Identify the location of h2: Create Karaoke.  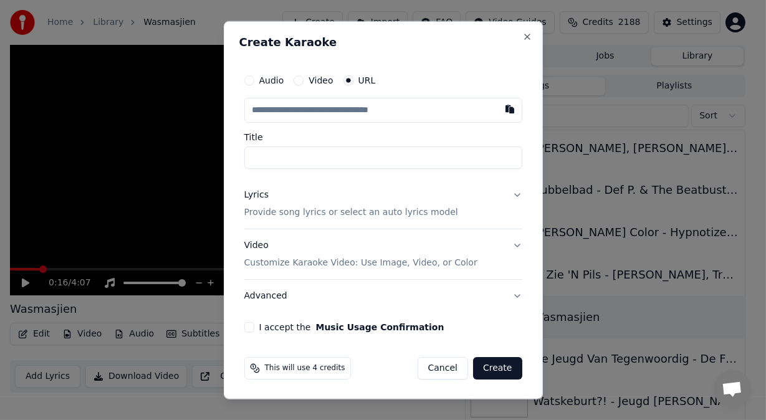
(383, 42).